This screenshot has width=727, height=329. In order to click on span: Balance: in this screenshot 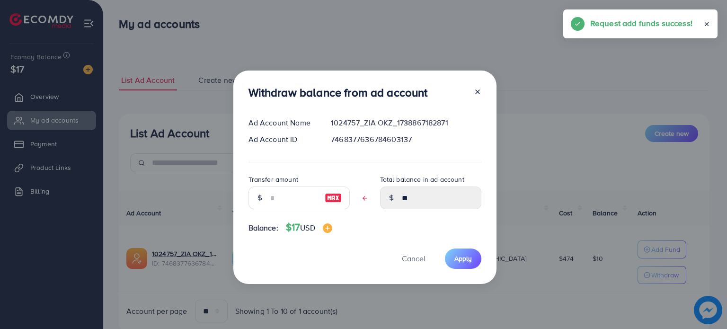, I will do `click(263, 228)`.